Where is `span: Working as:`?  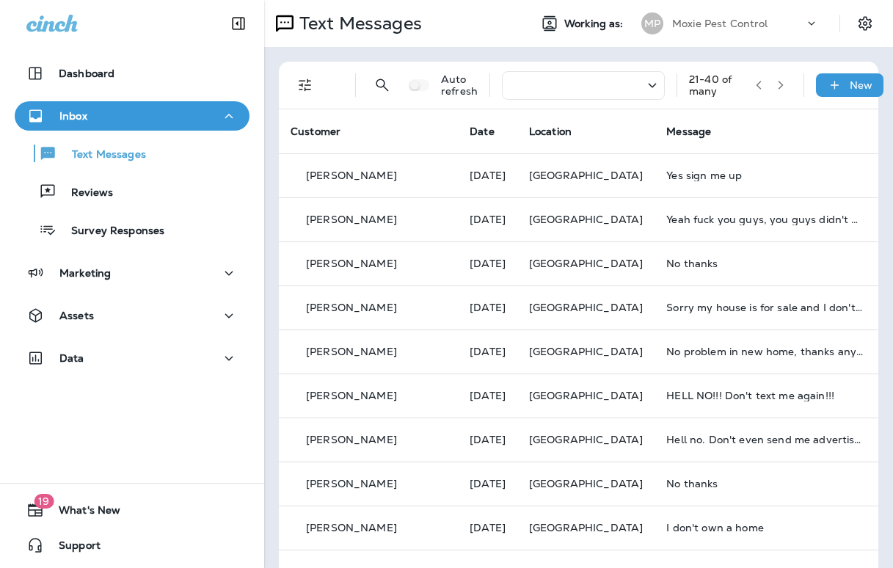 span: Working as: is located at coordinates (595, 23).